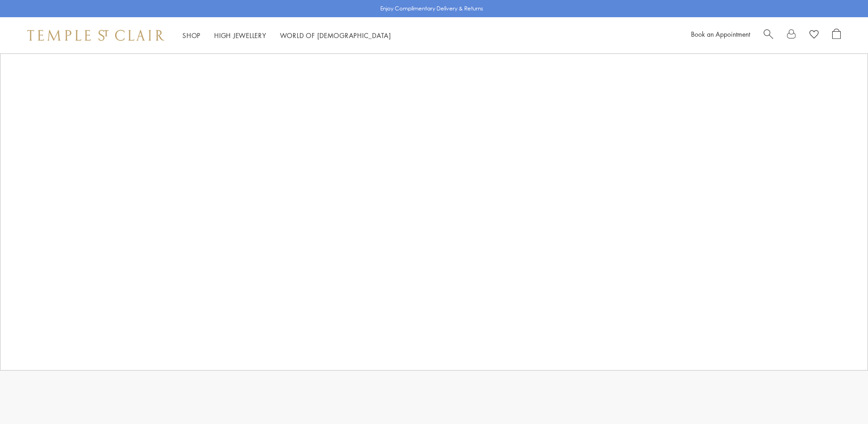 Image resolution: width=868 pixels, height=424 pixels. I want to click on img: Temple St. Clair, so click(96, 36).